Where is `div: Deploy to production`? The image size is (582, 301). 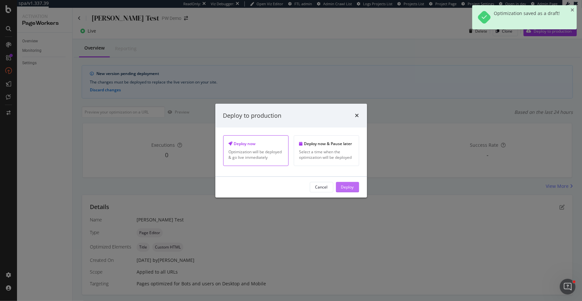 div: Deploy to production is located at coordinates (252, 116).